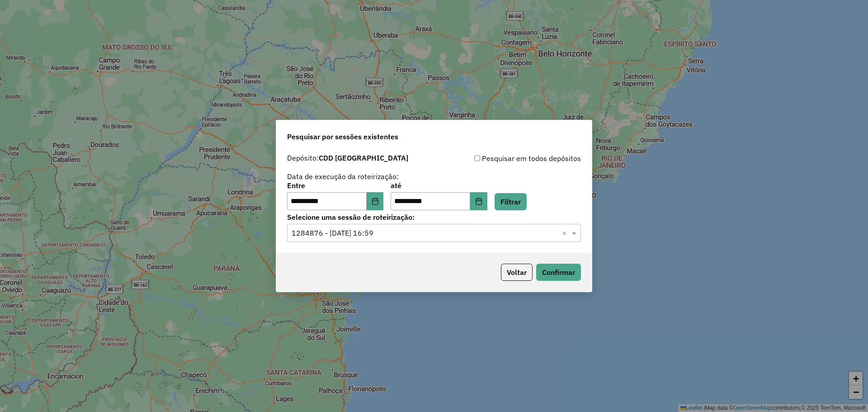  What do you see at coordinates (343, 177) in the screenshot?
I see `label: Data de execução da roteirização:` at bounding box center [343, 177].